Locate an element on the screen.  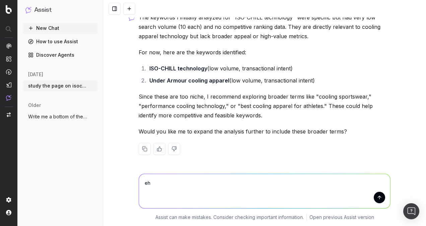
img: Intelligence is located at coordinates (9, 59).